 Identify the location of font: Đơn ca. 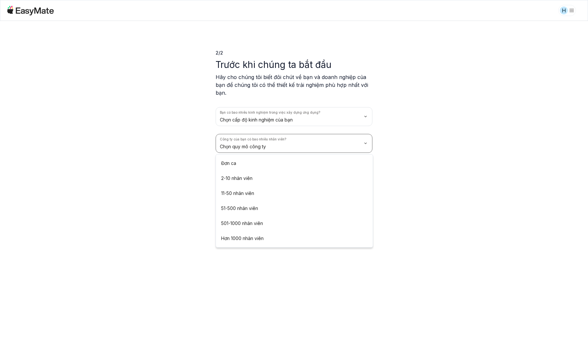
(229, 163).